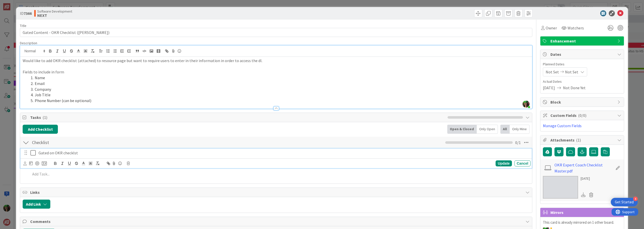 This screenshot has height=229, width=644. What do you see at coordinates (582, 115) in the screenshot?
I see `span: ( 0/0 )` at bounding box center [582, 115].